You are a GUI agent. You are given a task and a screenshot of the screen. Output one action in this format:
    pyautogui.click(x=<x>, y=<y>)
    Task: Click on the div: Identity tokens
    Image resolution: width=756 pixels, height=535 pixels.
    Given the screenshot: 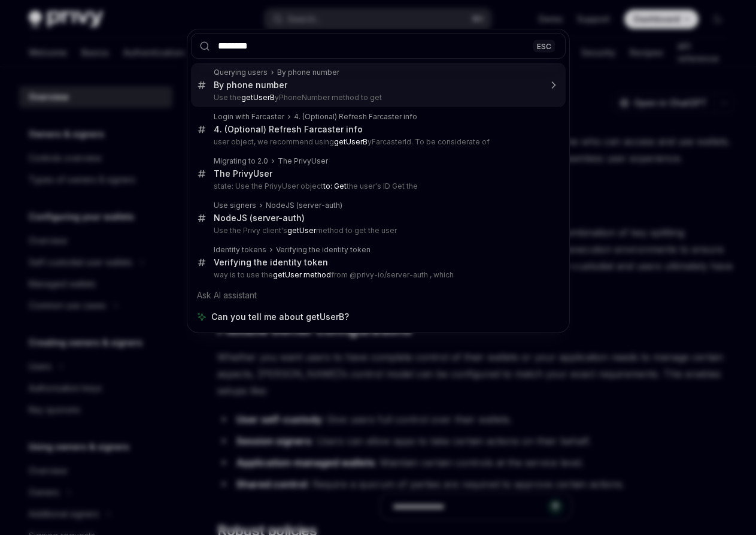 What is the action you would take?
    pyautogui.click(x=240, y=249)
    